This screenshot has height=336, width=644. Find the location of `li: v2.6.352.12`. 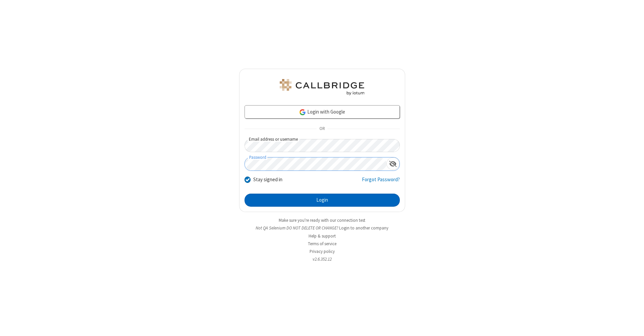

li: v2.6.352.12 is located at coordinates (322, 259).